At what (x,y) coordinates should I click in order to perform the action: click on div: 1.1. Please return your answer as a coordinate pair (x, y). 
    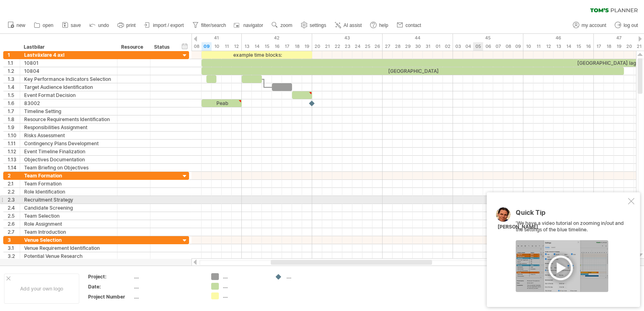
    Looking at the image, I should click on (13, 63).